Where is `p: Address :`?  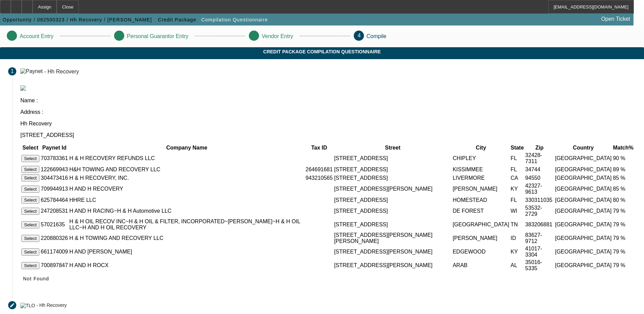
p: Address : is located at coordinates (328, 112).